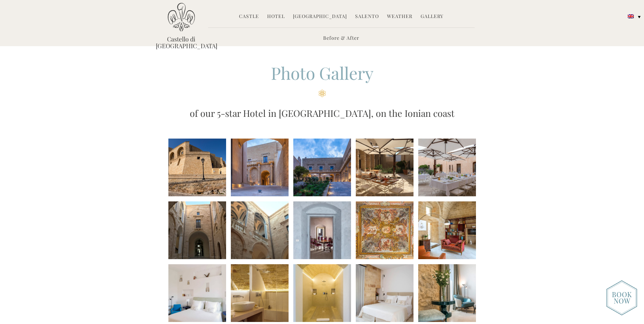 The height and width of the screenshot is (324, 644). I want to click on h2: Photo Gallery, so click(322, 79).